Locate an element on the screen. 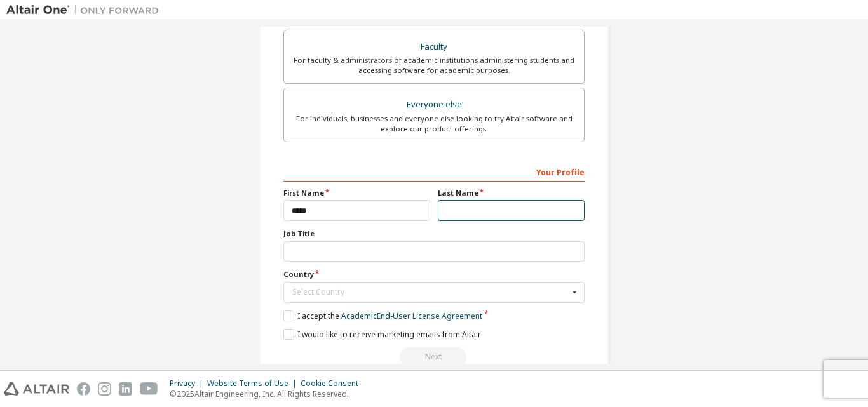 Image resolution: width=868 pixels, height=407 pixels. img: facebook.svg is located at coordinates (84, 389).